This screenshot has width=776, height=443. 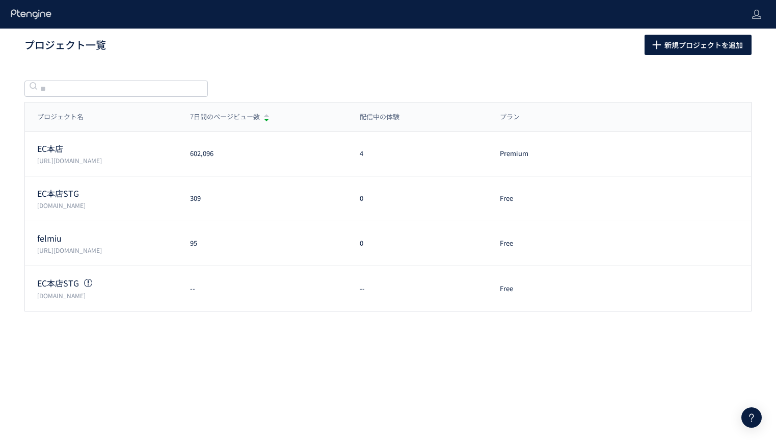 I want to click on div: 309, so click(x=262, y=198).